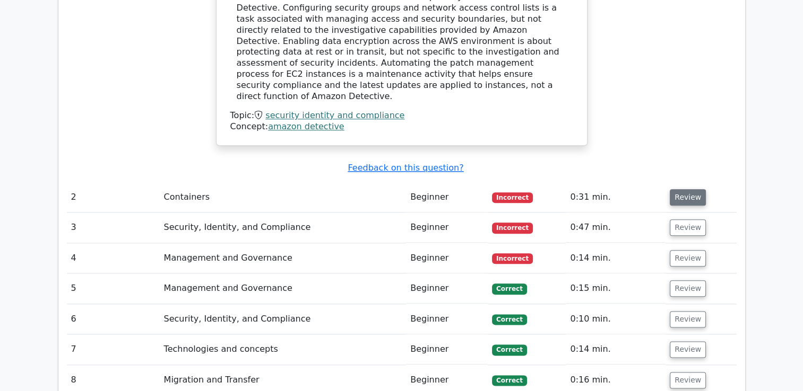 This screenshot has height=391, width=803. Describe the element at coordinates (615, 197) in the screenshot. I see `td: 0:31 min.` at that location.